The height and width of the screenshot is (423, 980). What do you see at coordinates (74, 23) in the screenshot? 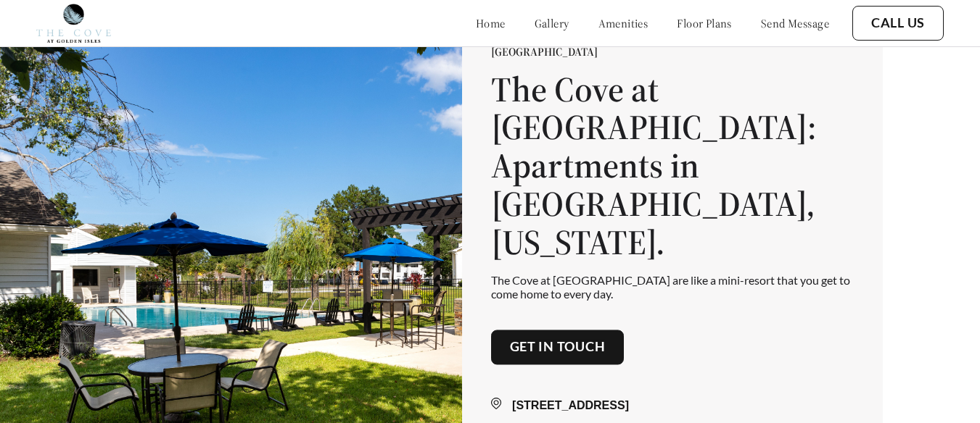
I see `img: cove_at_golden_isles_logo.png` at bounding box center [74, 23].